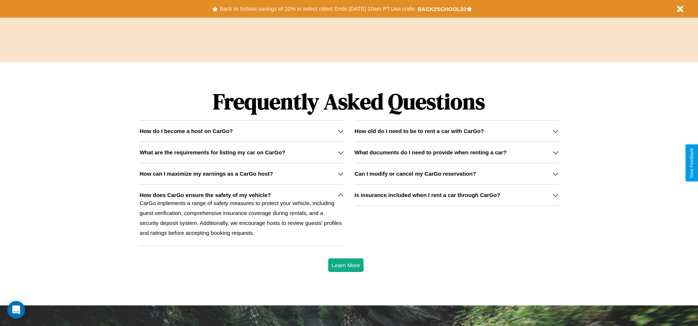 Image resolution: width=698 pixels, height=326 pixels. I want to click on button: Learn More, so click(346, 265).